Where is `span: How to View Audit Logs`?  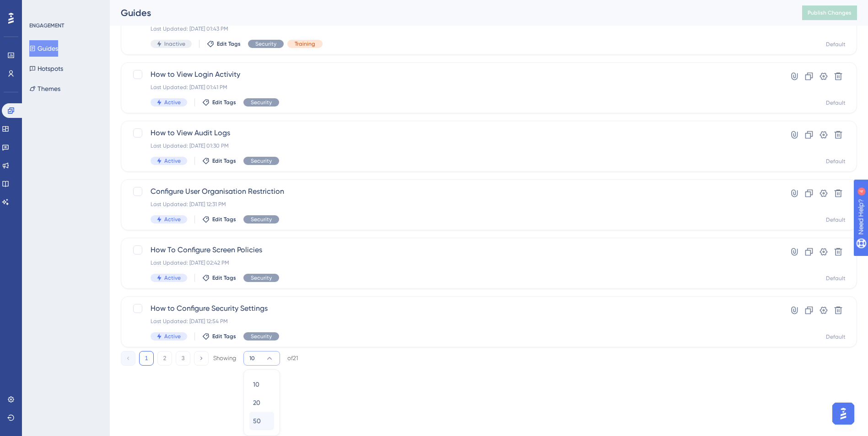
span: How to View Audit Logs is located at coordinates (452, 133).